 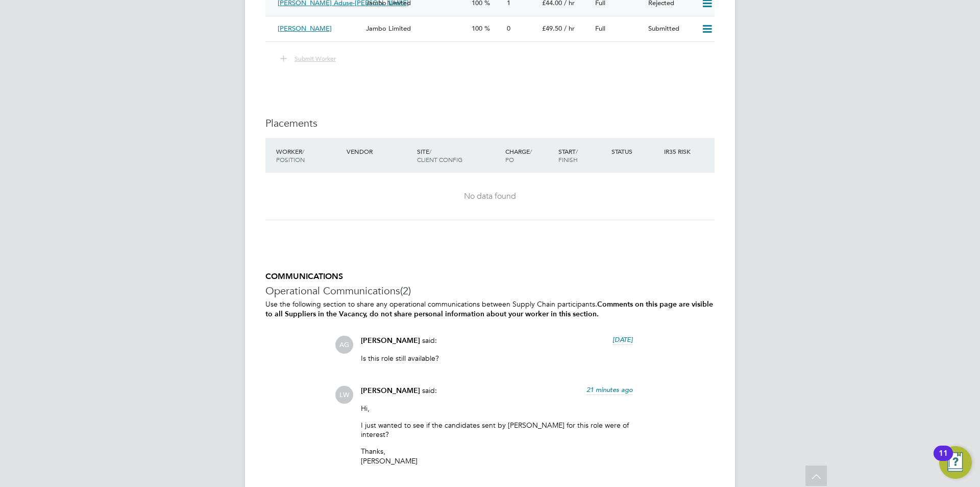 What do you see at coordinates (405, 290) in the screenshot?
I see `span: (2)` at bounding box center [405, 290].